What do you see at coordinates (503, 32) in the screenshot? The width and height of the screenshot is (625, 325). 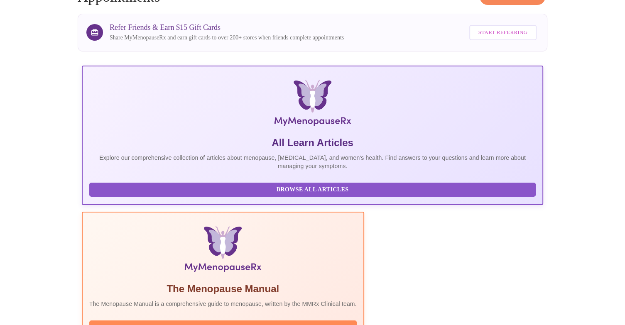 I see `a: Start Referring` at bounding box center [503, 32].